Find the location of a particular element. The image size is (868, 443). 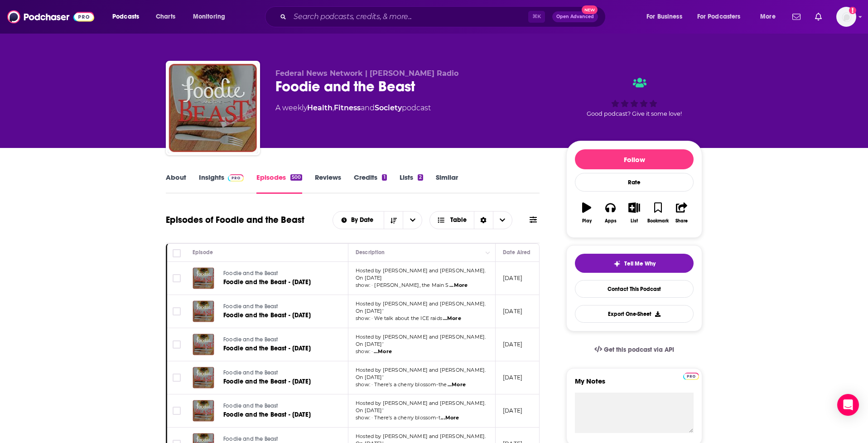

a: Charts is located at coordinates (165, 17).